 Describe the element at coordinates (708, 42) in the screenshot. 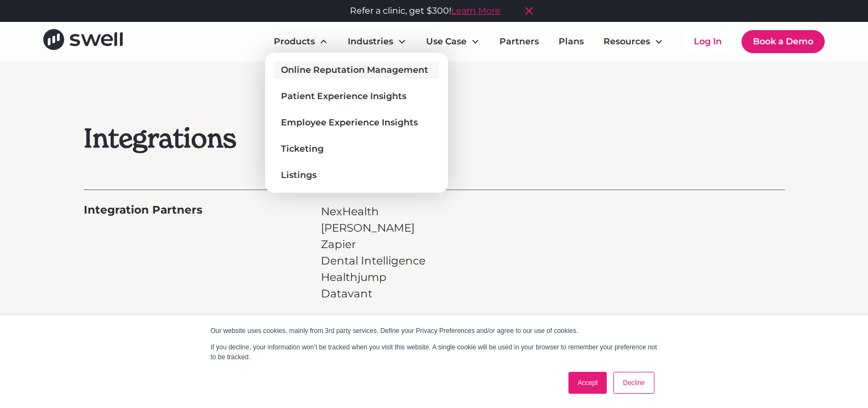

I see `a: Log In` at that location.